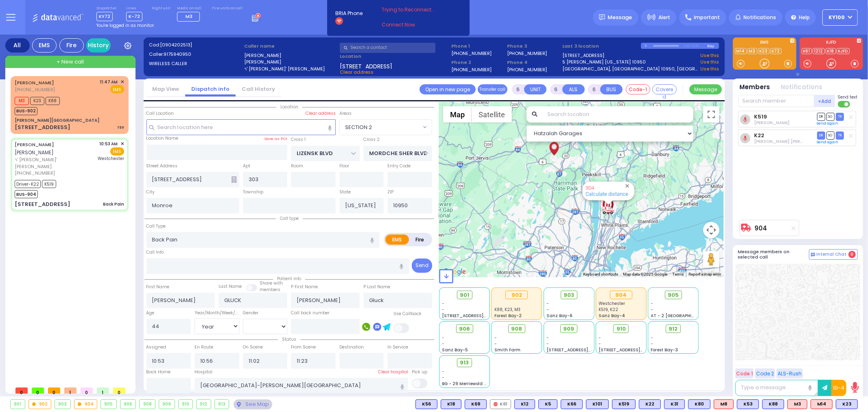 This screenshot has height=412, width=868. Describe the element at coordinates (706, 89) in the screenshot. I see `button: Message` at that location.